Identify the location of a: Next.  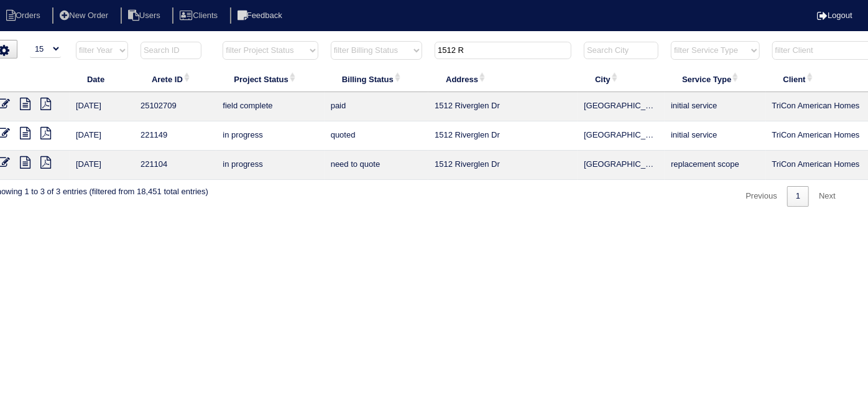
(827, 196).